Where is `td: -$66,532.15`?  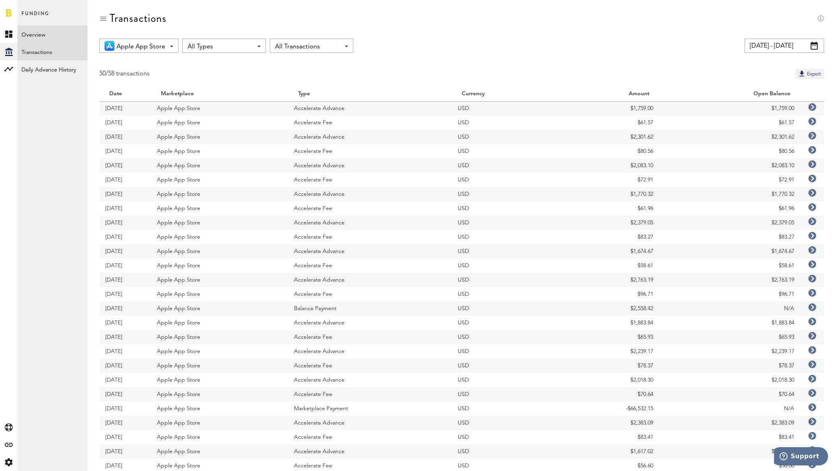
td: -$66,532.15 is located at coordinates (608, 409).